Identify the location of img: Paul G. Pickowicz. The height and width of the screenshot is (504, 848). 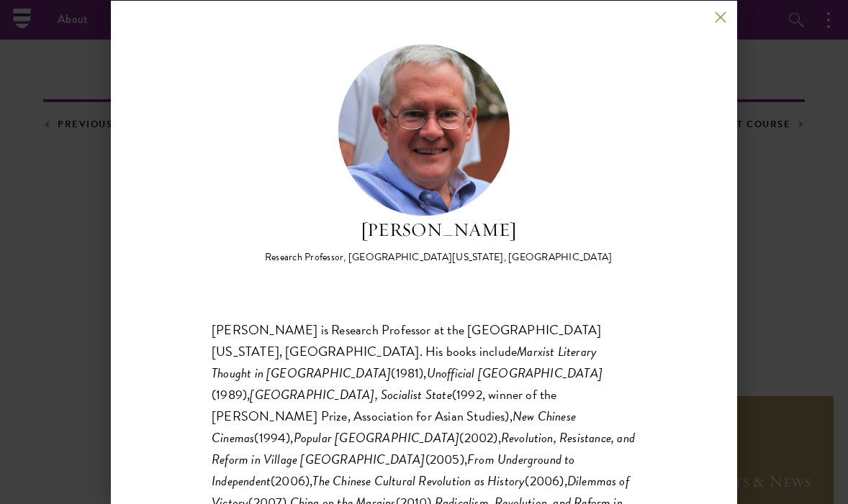
(424, 130).